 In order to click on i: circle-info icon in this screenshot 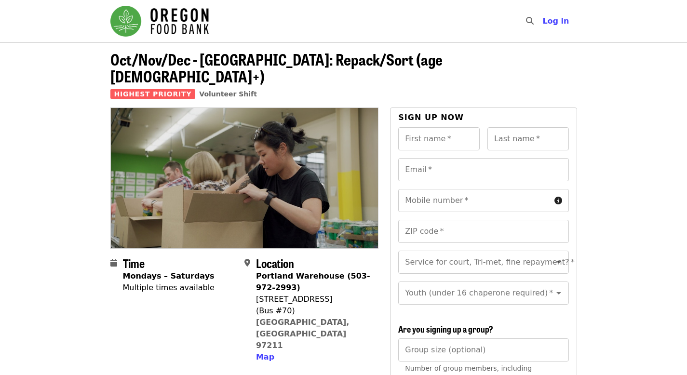, I will do `click(558, 201)`.